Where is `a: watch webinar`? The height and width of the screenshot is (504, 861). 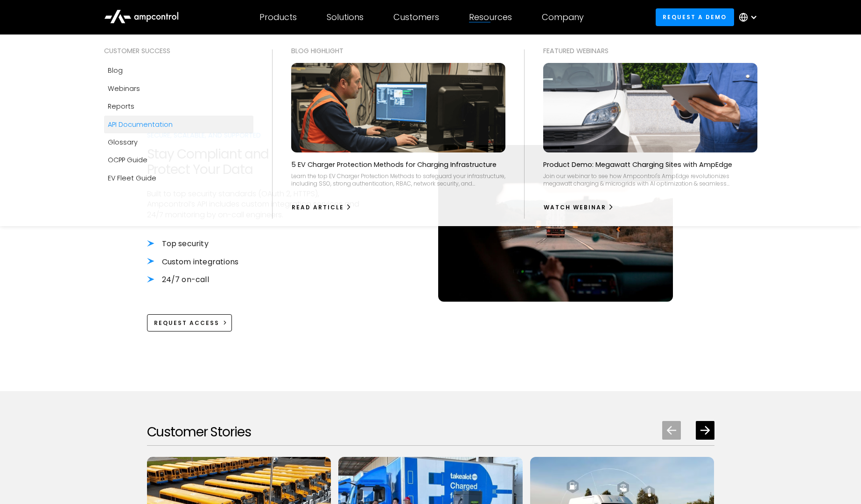 a: watch webinar is located at coordinates (579, 208).